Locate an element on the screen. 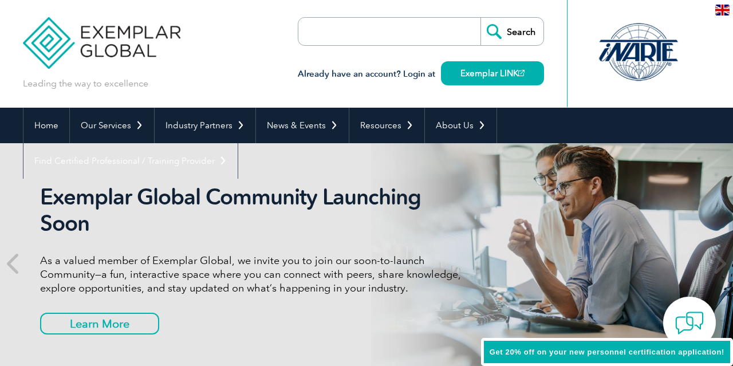 Image resolution: width=733 pixels, height=366 pixels. a: Find Certified Professional / Training Provider is located at coordinates (131, 161).